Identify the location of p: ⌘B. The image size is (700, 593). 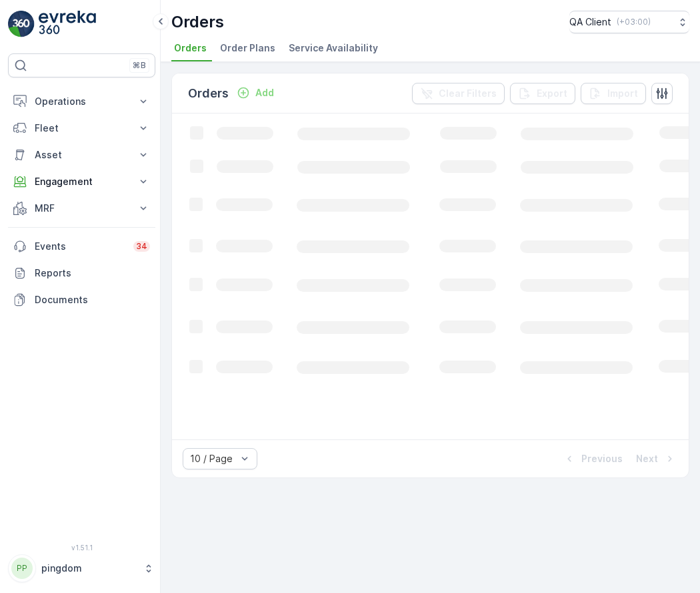
(140, 66).